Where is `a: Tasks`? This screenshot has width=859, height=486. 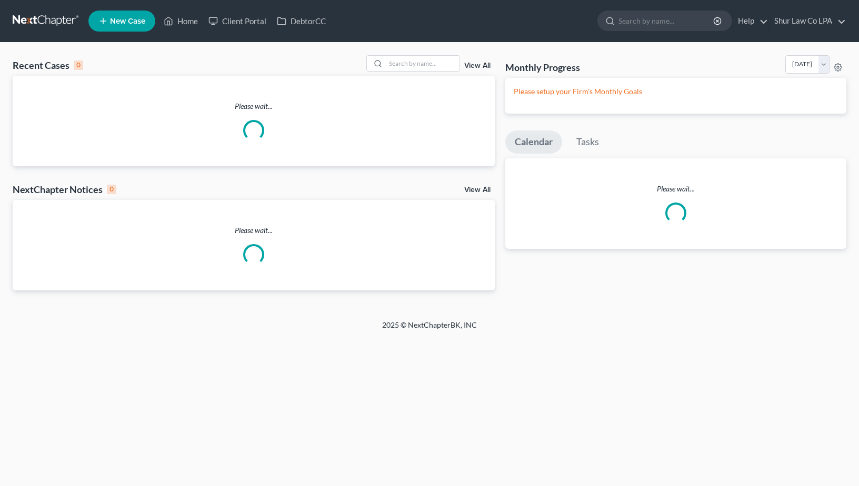 a: Tasks is located at coordinates (587, 142).